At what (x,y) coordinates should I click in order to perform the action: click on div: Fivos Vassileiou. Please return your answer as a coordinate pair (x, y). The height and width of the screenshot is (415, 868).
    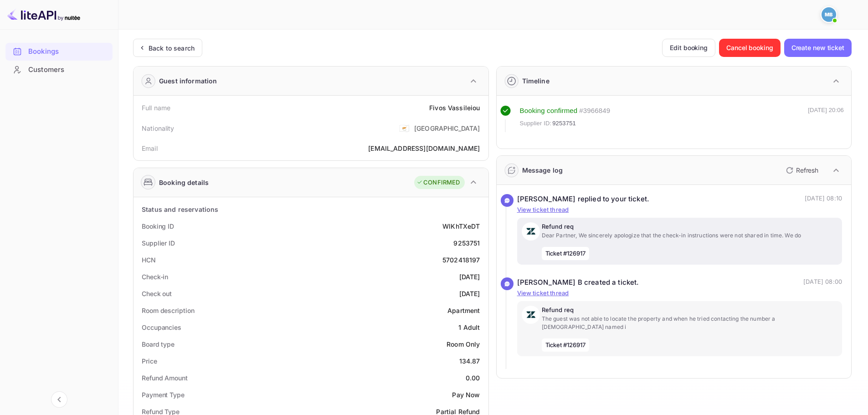
    Looking at the image, I should click on (454, 108).